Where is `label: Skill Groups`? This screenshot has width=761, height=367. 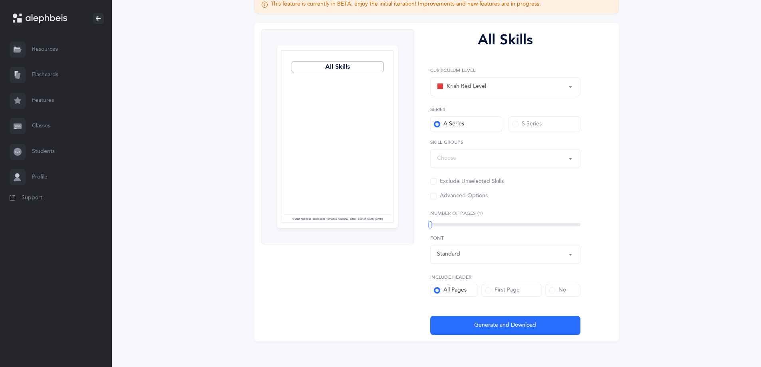
label: Skill Groups is located at coordinates (505, 142).